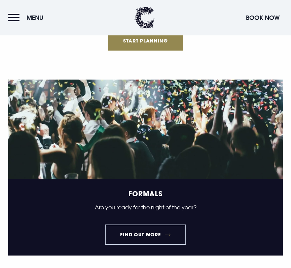 The height and width of the screenshot is (268, 291). What do you see at coordinates (35, 18) in the screenshot?
I see `span: Menu` at bounding box center [35, 18].